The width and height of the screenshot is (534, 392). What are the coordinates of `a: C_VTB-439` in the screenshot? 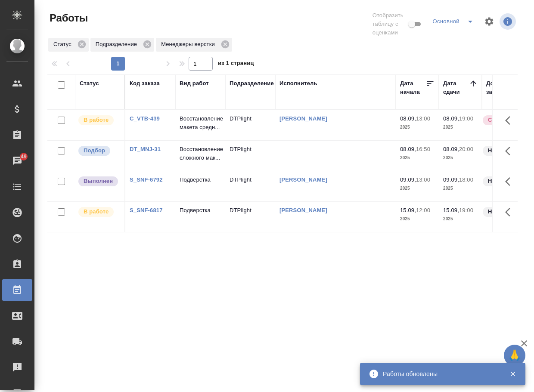 It's located at (145, 118).